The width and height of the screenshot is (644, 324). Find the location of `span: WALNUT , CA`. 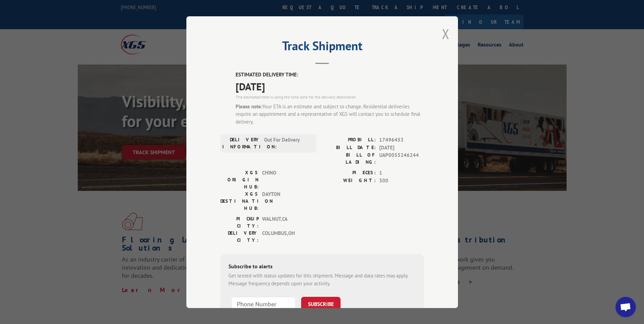

span: WALNUT , CA is located at coordinates (285, 223).